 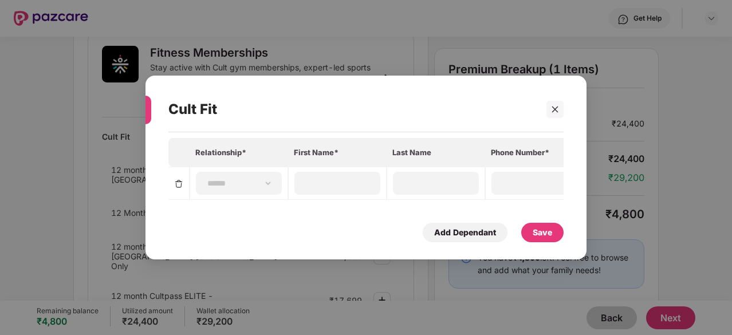 What do you see at coordinates (337, 152) in the screenshot?
I see `th: First Name*` at bounding box center [337, 152].